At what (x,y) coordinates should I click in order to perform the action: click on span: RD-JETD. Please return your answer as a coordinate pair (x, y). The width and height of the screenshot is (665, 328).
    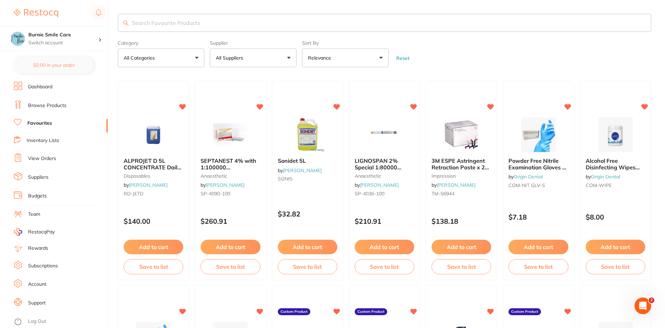
    Looking at the image, I should click on (133, 194).